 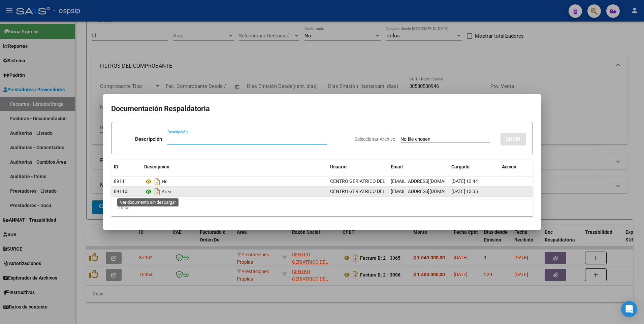 What do you see at coordinates (516, 167) in the screenshot?
I see `datatable-header-cell: Accion` at bounding box center [516, 167].